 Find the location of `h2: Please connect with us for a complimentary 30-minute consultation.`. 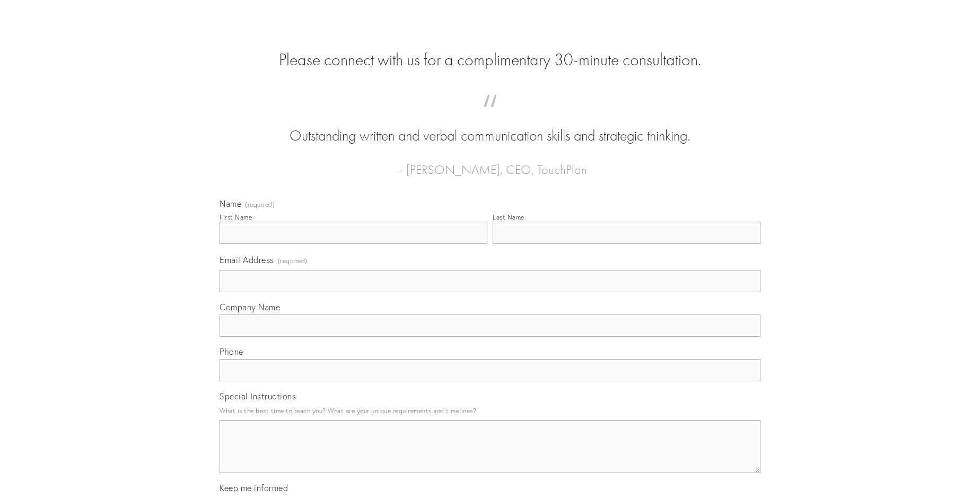

h2: Please connect with us for a complimentary 30-minute consultation. is located at coordinates (490, 60).